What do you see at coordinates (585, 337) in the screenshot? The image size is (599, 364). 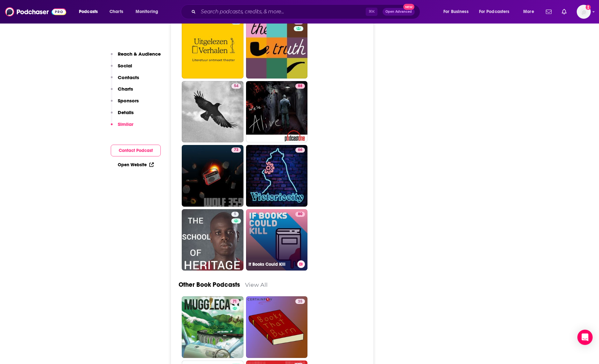 I see `div: Open Intercom Messenger` at bounding box center [585, 337].